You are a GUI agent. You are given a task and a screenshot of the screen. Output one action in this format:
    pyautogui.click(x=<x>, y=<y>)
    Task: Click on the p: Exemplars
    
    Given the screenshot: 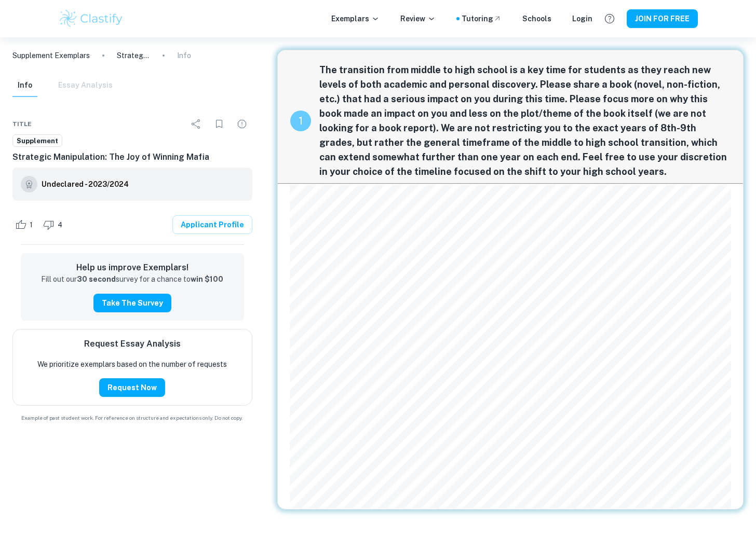 What is the action you would take?
    pyautogui.click(x=355, y=19)
    